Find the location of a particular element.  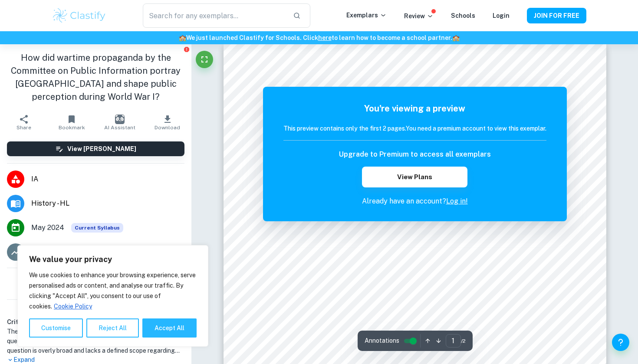

input: Search for any exemplars... is located at coordinates (214, 16).